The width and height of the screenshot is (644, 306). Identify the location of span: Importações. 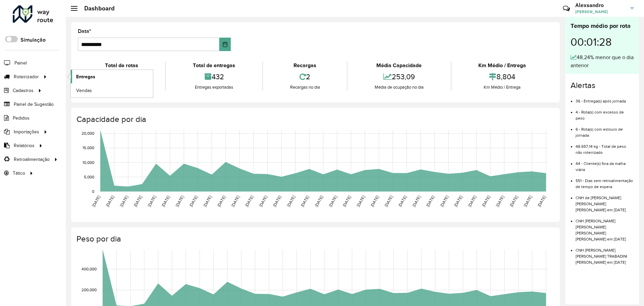
(26, 132).